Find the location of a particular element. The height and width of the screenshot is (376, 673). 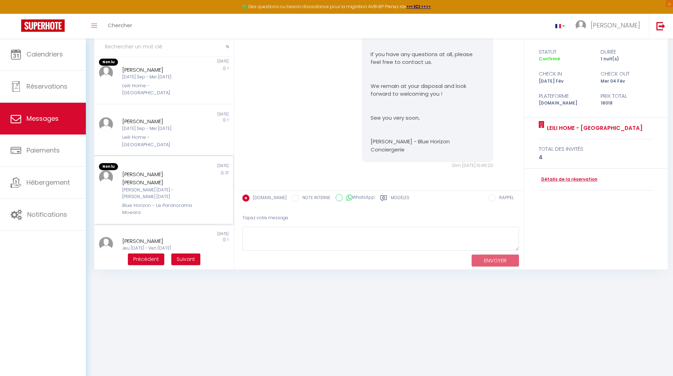

div: Plateforme is located at coordinates (565, 96).